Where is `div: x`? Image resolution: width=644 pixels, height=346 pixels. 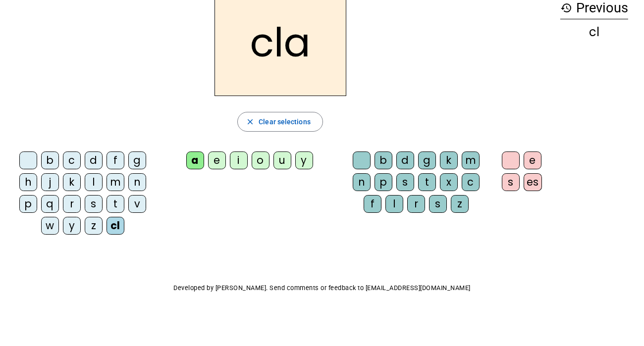
div: x is located at coordinates (448, 183).